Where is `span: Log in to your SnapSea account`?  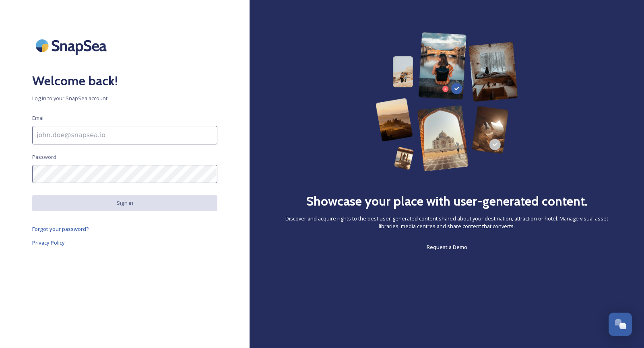 span: Log in to your SnapSea account is located at coordinates (125, 98).